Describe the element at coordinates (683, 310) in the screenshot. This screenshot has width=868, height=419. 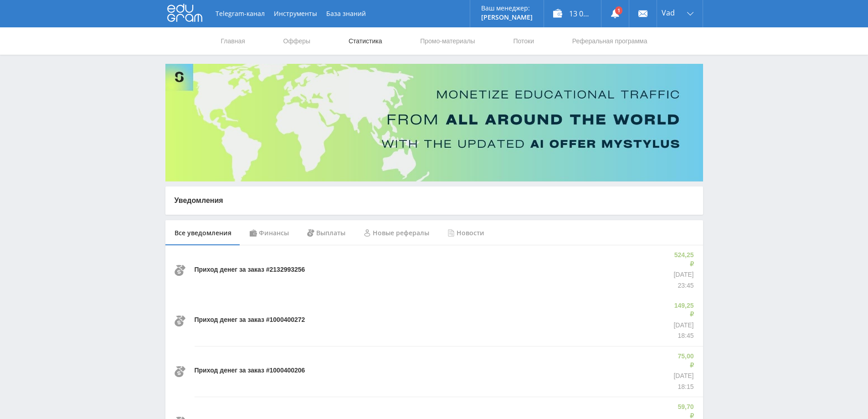
I see `p: 149,25 ₽` at that location.